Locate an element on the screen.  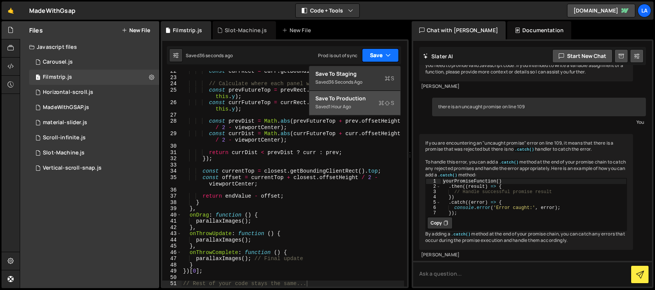
div: New File is located at coordinates (298, 30).